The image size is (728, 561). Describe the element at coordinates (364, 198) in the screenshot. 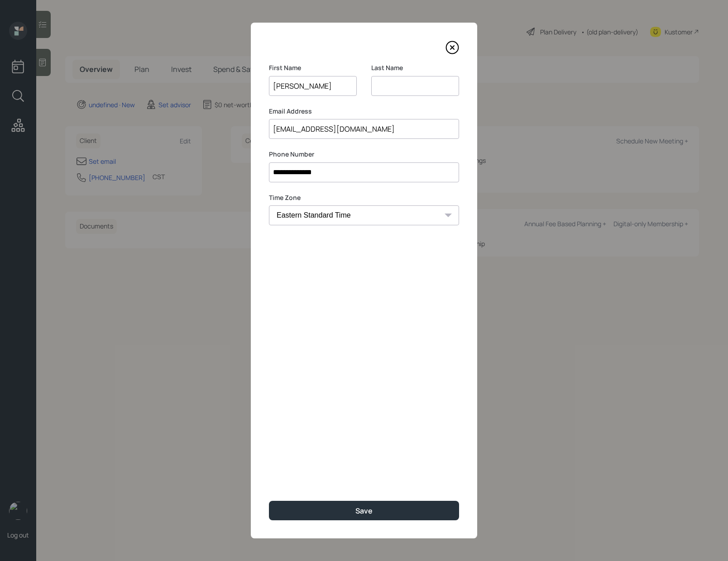

I see `label: Time Zone` at that location.